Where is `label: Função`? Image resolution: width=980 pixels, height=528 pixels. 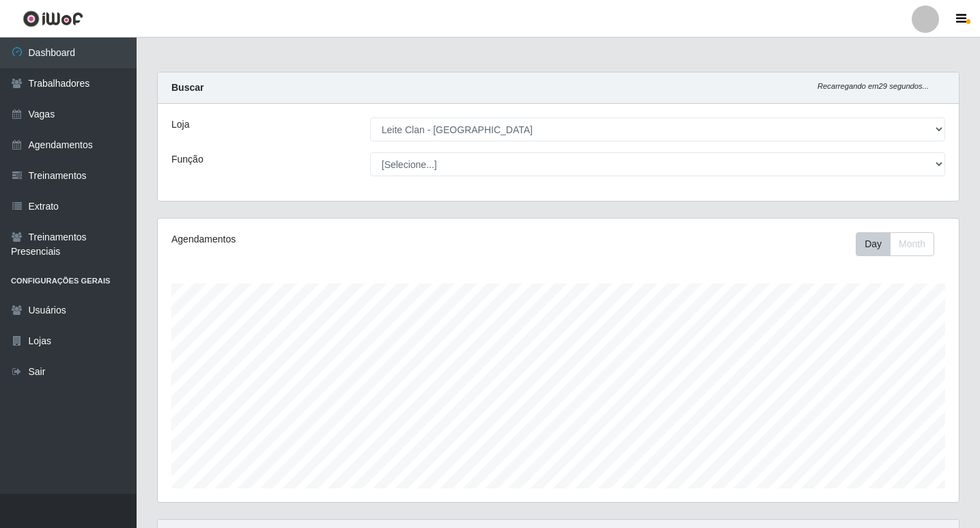
label: Função is located at coordinates (187, 159).